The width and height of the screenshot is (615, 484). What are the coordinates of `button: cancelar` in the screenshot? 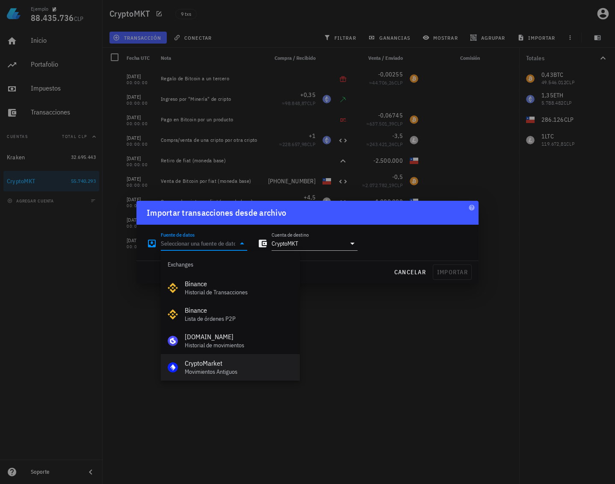 It's located at (410, 272).